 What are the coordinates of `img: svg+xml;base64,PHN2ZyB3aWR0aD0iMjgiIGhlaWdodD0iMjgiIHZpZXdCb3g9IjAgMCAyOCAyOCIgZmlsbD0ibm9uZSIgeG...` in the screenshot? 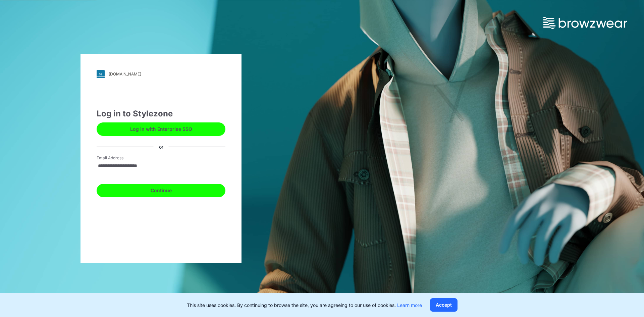 It's located at (101, 74).